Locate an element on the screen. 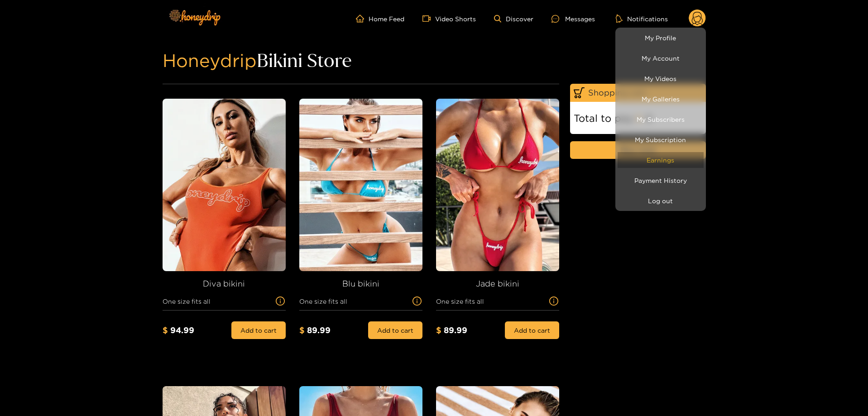  button: Log out is located at coordinates (661, 201).